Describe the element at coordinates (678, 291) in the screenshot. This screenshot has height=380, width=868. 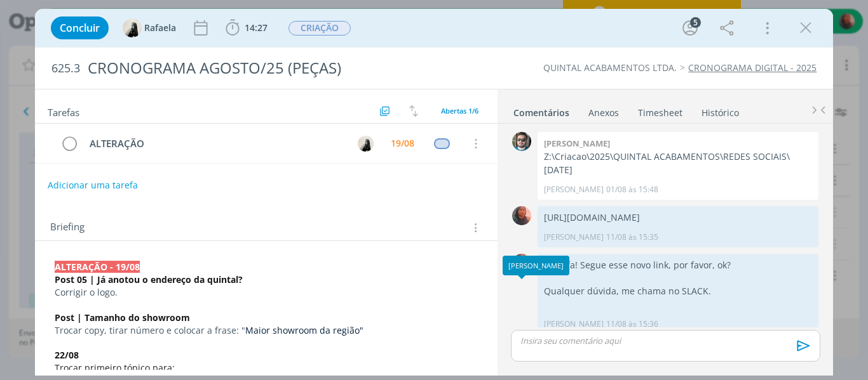
I see `p: Qualquer dúvida, me chama no SLACK.` at that location.